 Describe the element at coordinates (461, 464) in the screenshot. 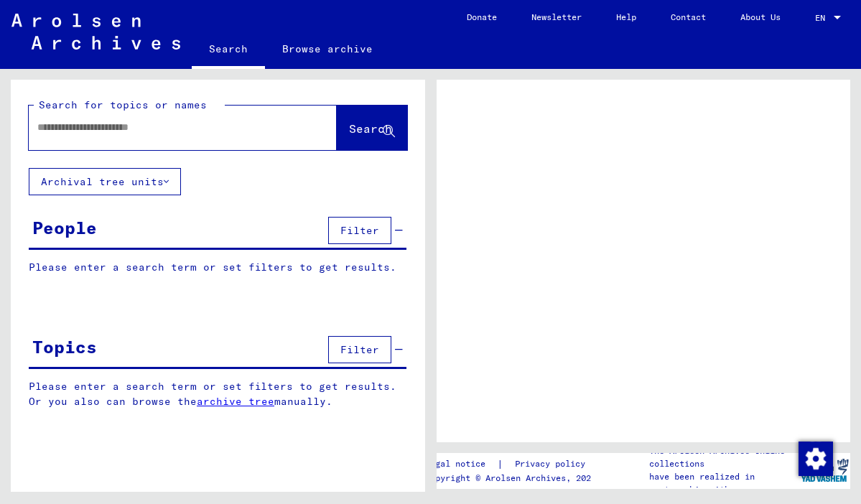

I see `a: Legal notice` at that location.